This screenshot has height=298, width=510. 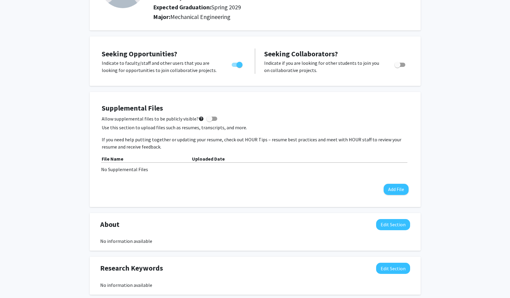 I want to click on p: Use this section to upload files such as resumes, transcripts, and more., so click(x=255, y=127).